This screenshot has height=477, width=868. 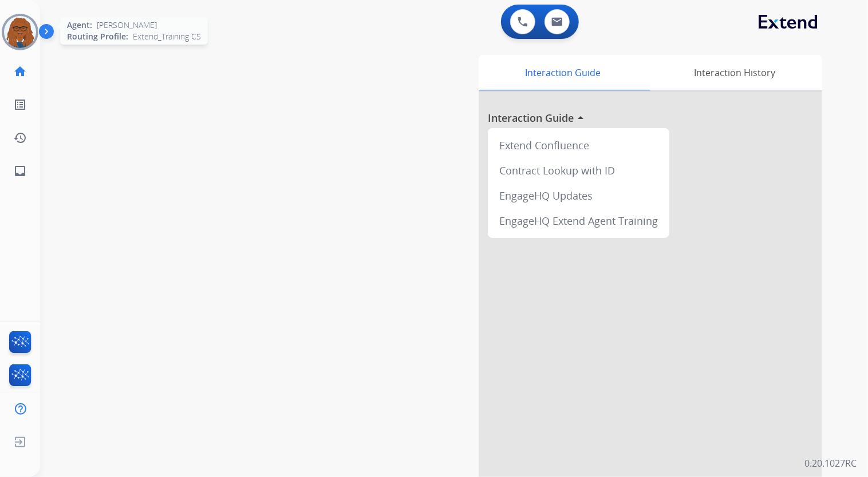 I want to click on span: Extend_Training CS, so click(x=166, y=37).